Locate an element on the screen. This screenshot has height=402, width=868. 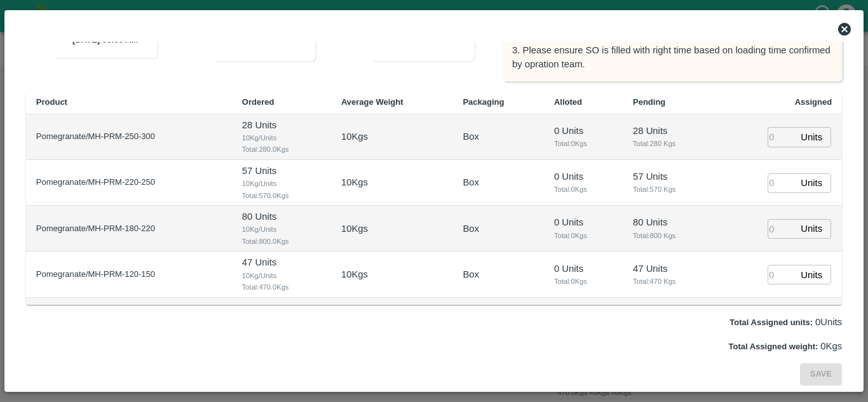
p: 18 Units is located at coordinates (281, 309).